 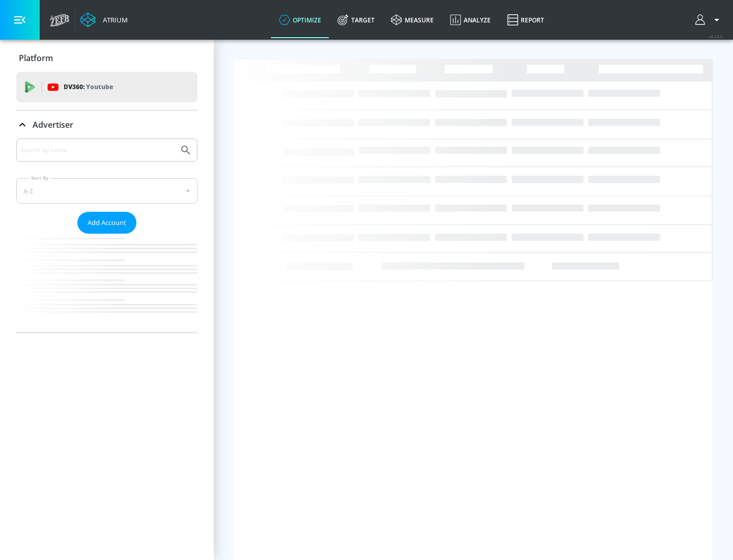 I want to click on button: Add Account, so click(x=107, y=223).